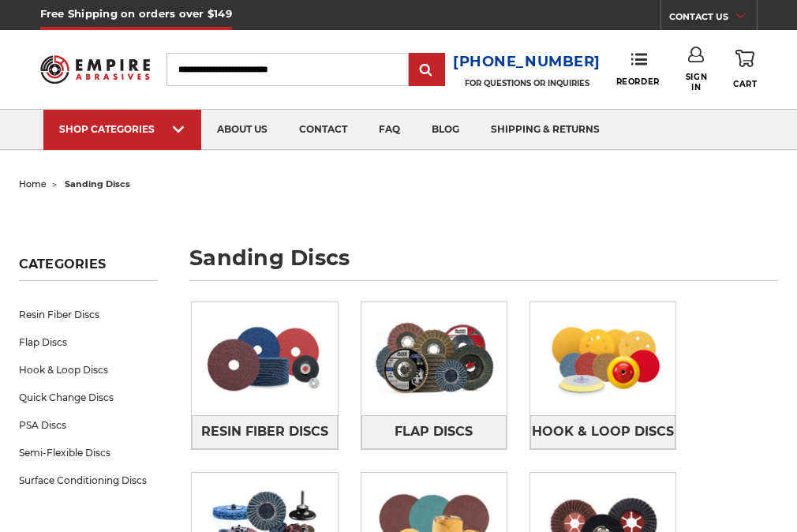  What do you see at coordinates (745, 68) in the screenshot?
I see `a: Cart` at bounding box center [745, 68].